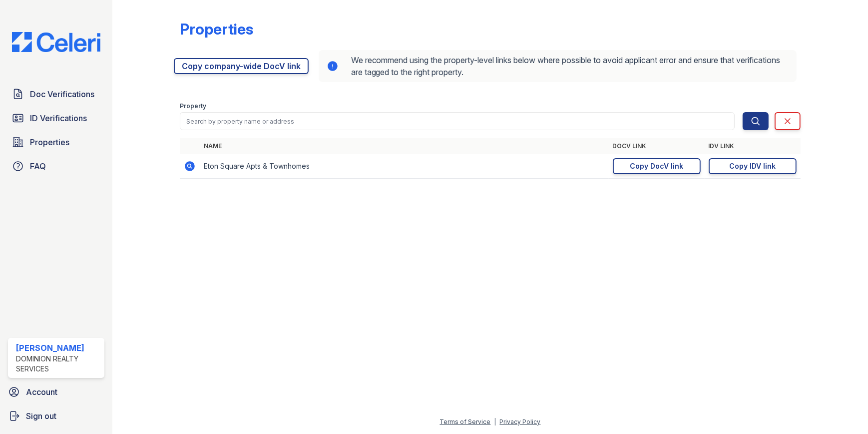 This screenshot has width=868, height=434. I want to click on img: CE_Logo_Blue-a8612792a0a2168367f1c8372b55b34899dd931a85d93a1a3d3e32e68fde9ad4.png, so click(56, 42).